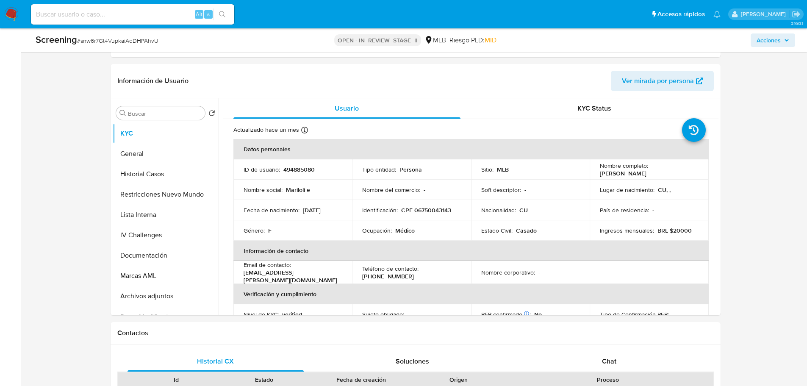  Describe the element at coordinates (166, 194) in the screenshot. I see `button: Restricciones Nuevo Mundo` at that location.